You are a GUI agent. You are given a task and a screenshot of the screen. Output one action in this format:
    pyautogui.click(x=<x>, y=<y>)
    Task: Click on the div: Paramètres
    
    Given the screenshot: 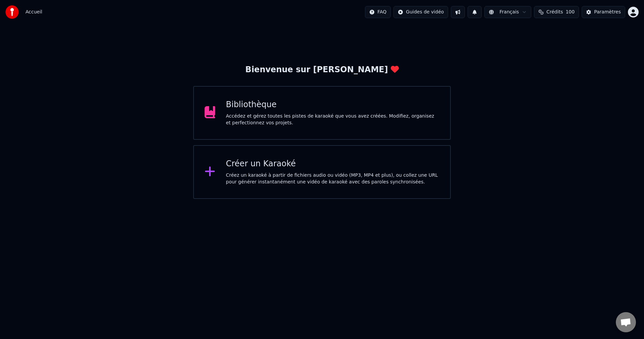 What is the action you would take?
    pyautogui.click(x=608, y=12)
    